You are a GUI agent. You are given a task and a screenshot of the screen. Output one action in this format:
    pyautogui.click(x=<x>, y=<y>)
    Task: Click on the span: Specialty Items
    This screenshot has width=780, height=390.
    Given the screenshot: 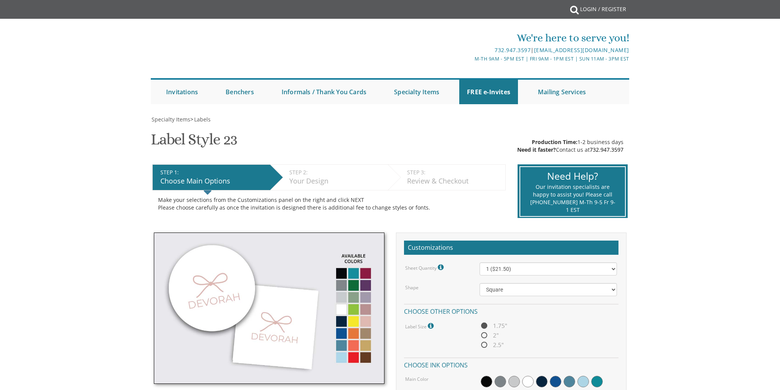 What is the action you would take?
    pyautogui.click(x=171, y=119)
    